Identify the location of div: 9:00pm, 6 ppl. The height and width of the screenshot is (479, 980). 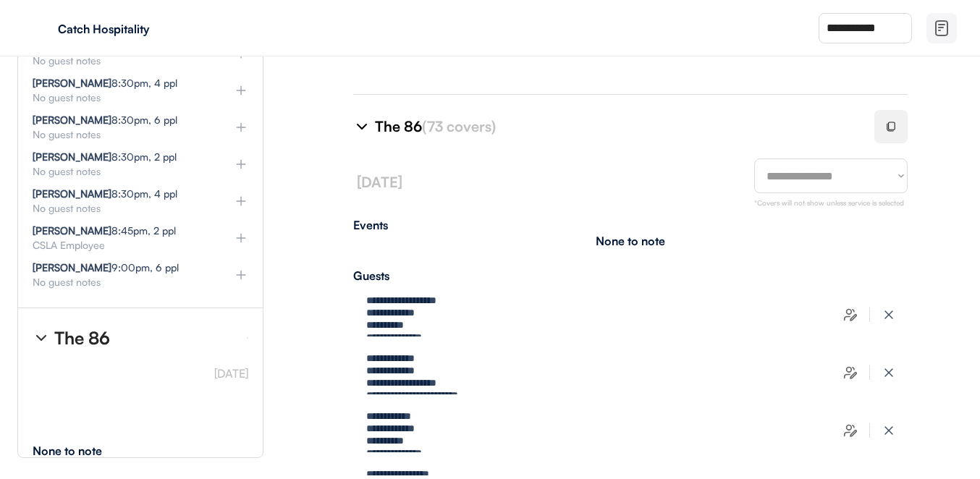
(106, 268).